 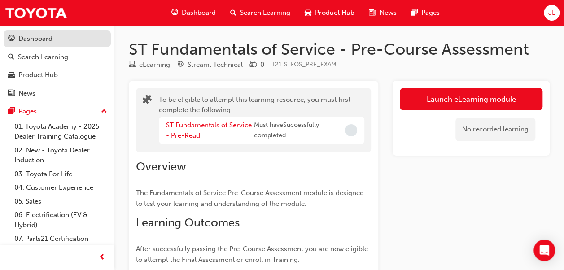 What do you see at coordinates (43, 57) in the screenshot?
I see `div: Search Learning` at bounding box center [43, 57].